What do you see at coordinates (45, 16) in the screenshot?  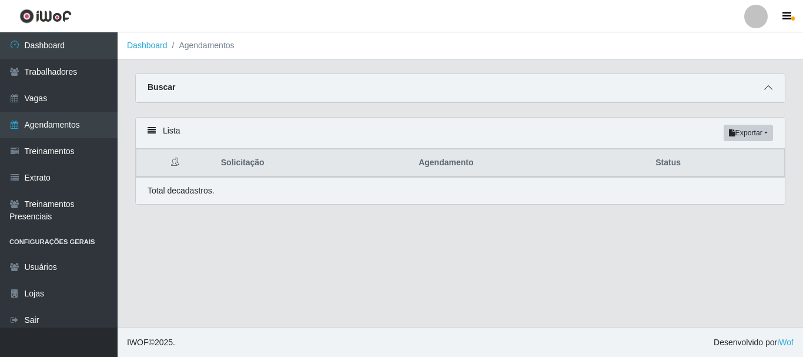 I see `img: CoreUI Logo` at bounding box center [45, 16].